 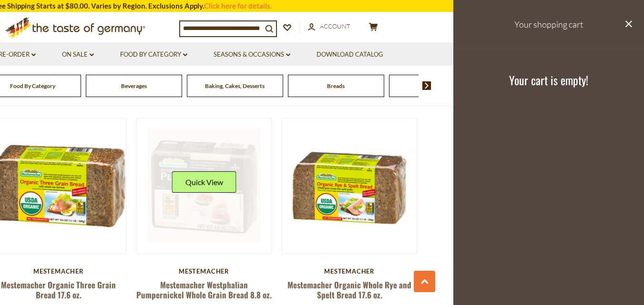 I want to click on a: Seasons & Occasions, so click(x=252, y=55).